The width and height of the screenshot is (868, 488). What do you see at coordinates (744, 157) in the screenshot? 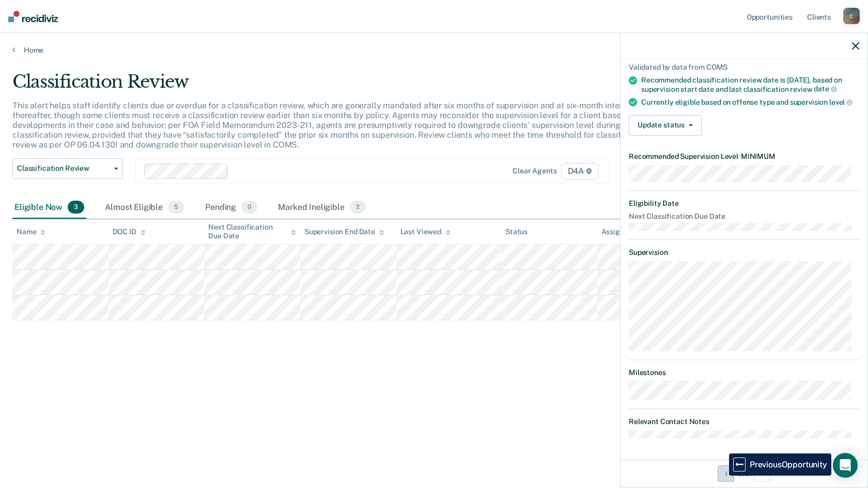
I see `dt: Recommended Supervision Level MINIMUM` at bounding box center [744, 157].